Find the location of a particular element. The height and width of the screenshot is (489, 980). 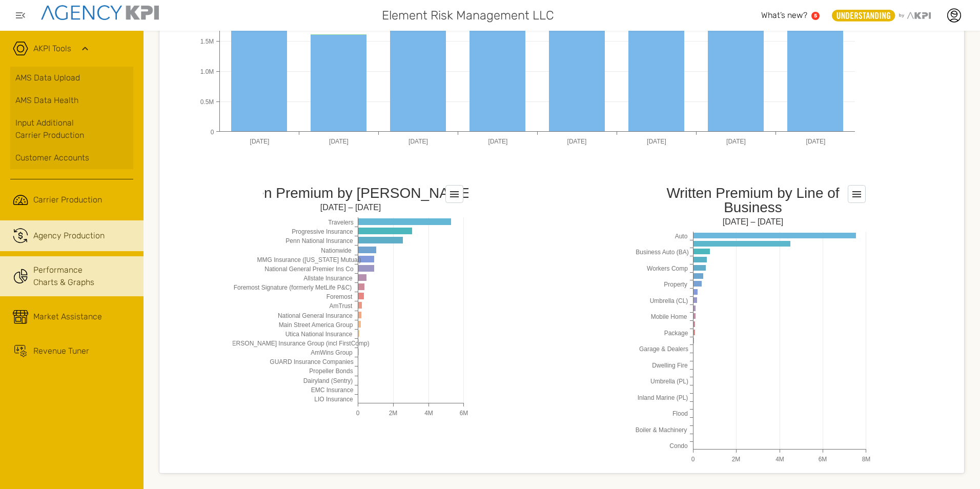

a: 5 is located at coordinates (816, 16).